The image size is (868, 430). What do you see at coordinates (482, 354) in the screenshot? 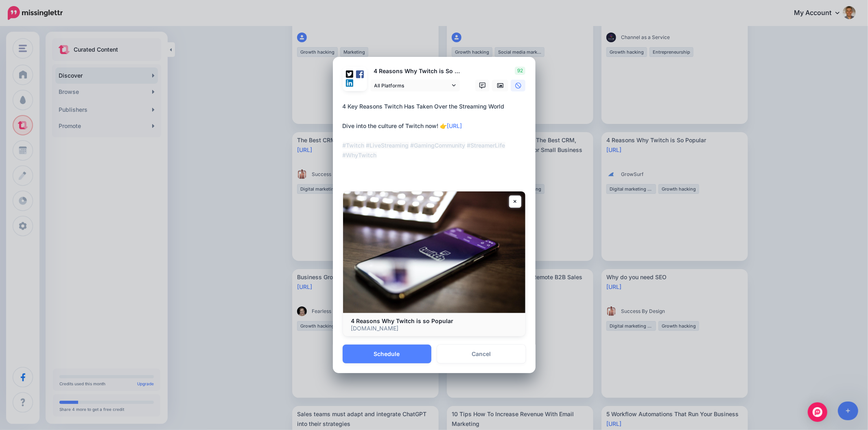
I see `a: Cancel` at bounding box center [482, 354].